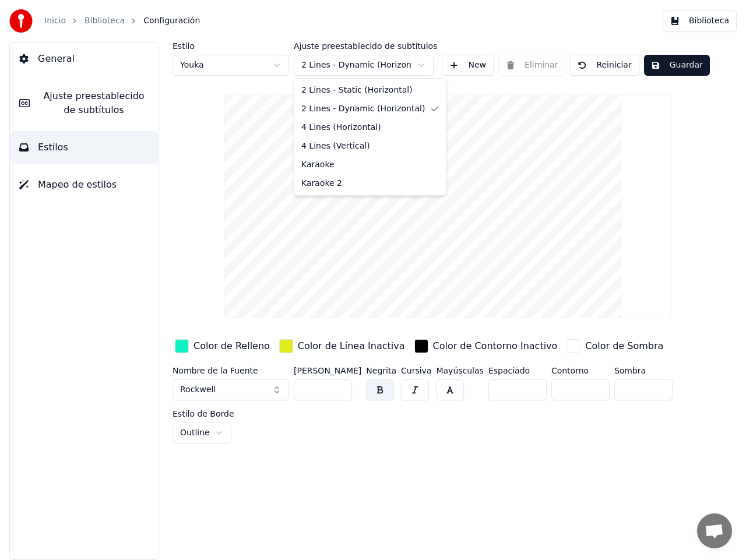 This screenshot has width=746, height=560. Describe the element at coordinates (341, 128) in the screenshot. I see `span: 4 Lines (Horizontal)` at that location.